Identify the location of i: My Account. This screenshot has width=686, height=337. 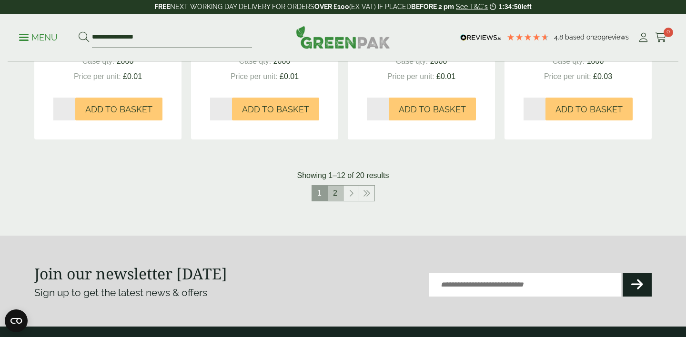
(643, 38).